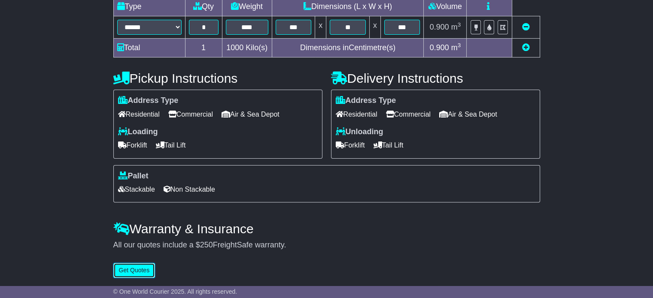  I want to click on span: © One World Courier 2025. All rights reserved., so click(175, 292).